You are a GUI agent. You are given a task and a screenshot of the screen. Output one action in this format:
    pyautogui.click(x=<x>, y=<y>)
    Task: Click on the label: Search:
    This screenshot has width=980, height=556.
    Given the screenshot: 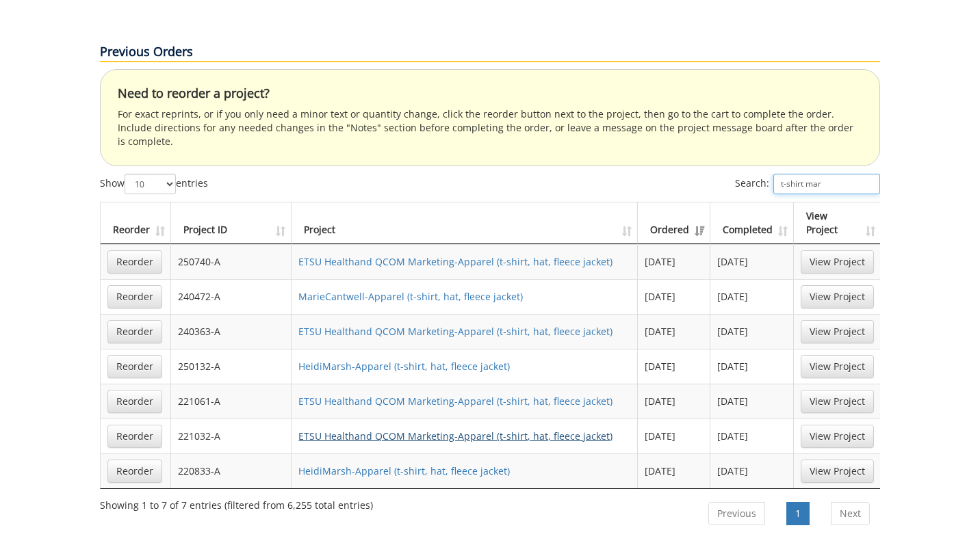 What is the action you would take?
    pyautogui.click(x=807, y=184)
    